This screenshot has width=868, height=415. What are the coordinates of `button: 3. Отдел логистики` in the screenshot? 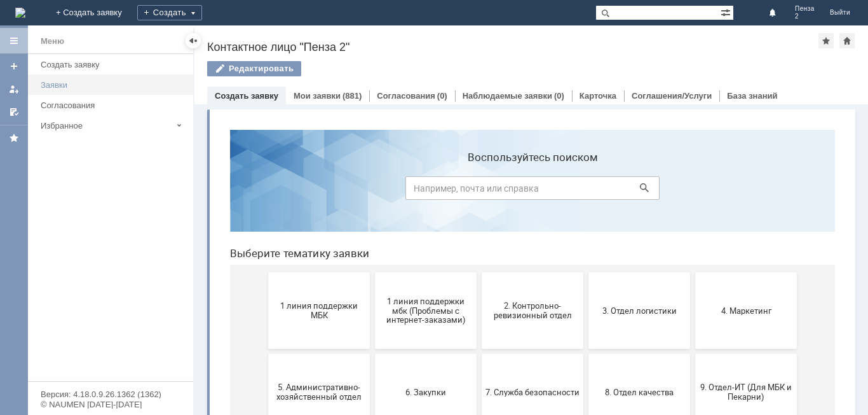 It's located at (420, 191).